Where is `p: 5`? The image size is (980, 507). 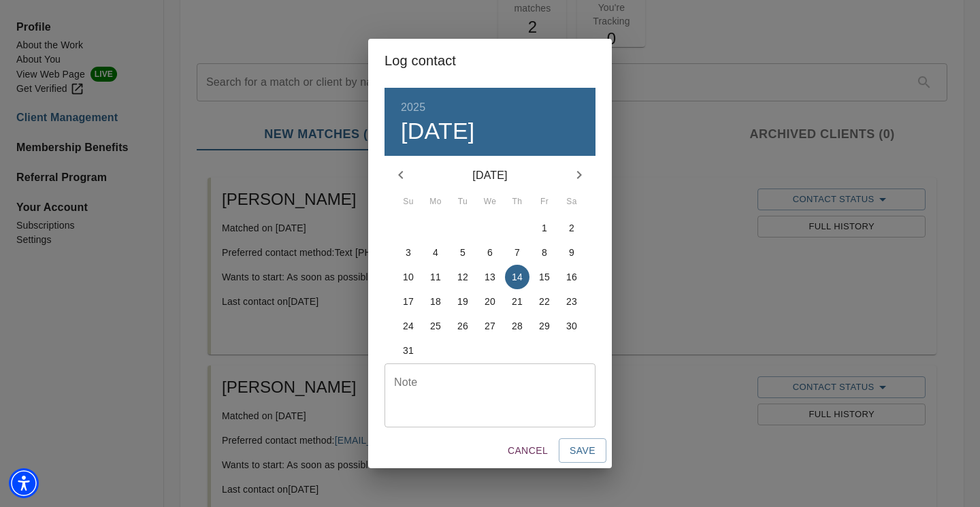
p: 5 is located at coordinates (463, 252).